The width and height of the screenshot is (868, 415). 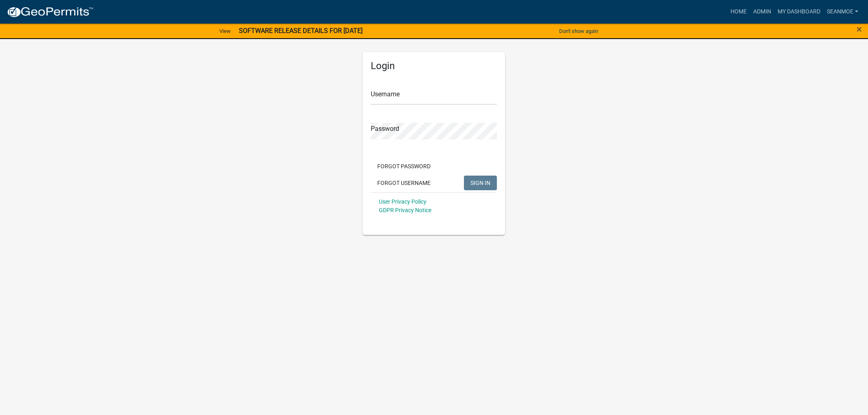 What do you see at coordinates (404, 166) in the screenshot?
I see `button: Forgot Password` at bounding box center [404, 166].